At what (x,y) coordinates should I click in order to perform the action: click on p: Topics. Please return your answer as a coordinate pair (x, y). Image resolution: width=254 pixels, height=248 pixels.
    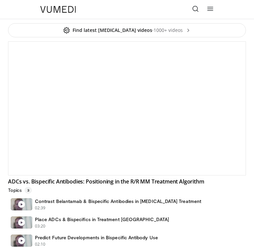
    Looking at the image, I should click on (20, 190).